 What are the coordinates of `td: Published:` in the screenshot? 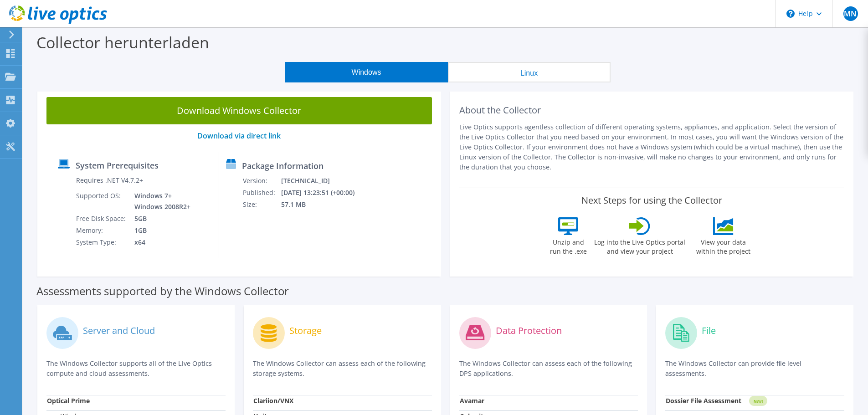 It's located at (262, 192).